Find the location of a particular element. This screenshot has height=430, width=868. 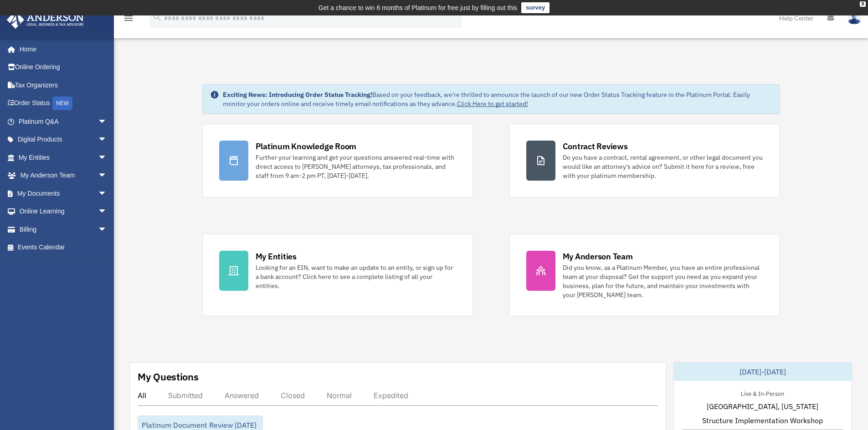

a: Events Calendar is located at coordinates (63, 248).